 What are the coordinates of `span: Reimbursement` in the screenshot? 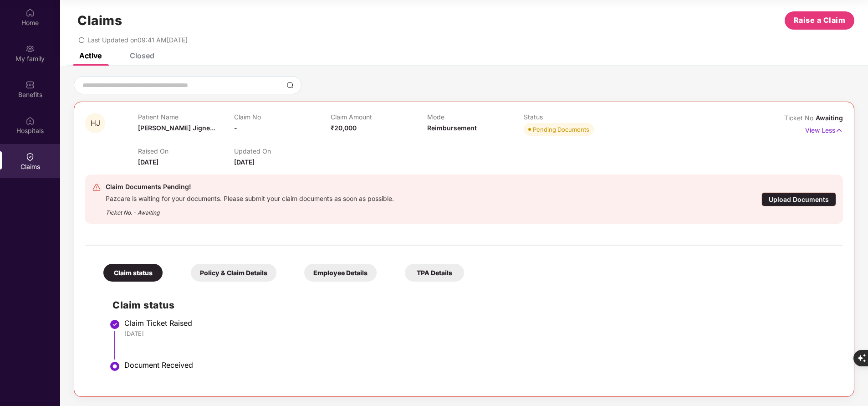 It's located at (452, 128).